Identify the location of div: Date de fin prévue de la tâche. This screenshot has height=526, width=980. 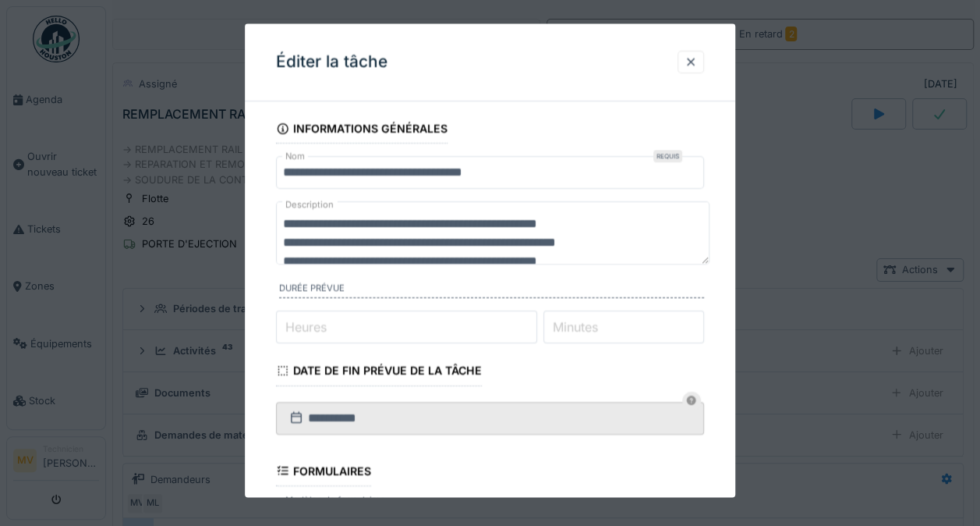
(379, 373).